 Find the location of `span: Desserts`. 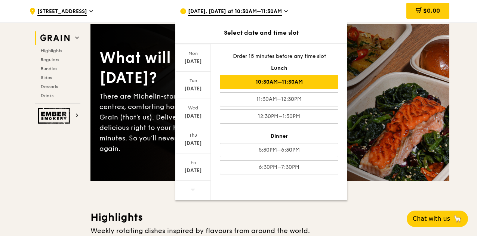

span: Desserts is located at coordinates (49, 87).